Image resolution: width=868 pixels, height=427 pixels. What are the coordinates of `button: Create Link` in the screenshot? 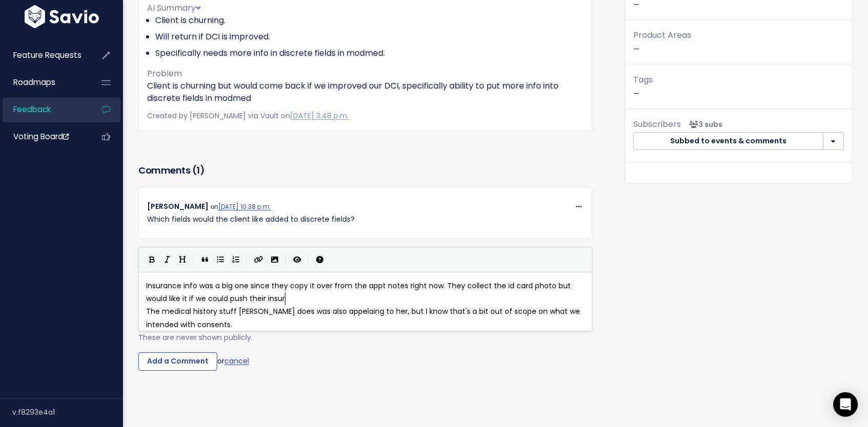 It's located at (259, 260).